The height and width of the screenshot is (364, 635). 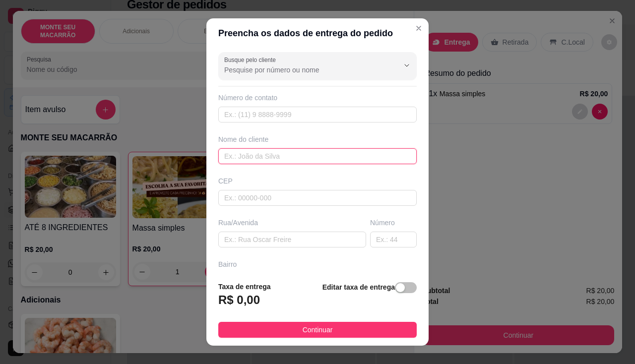 What do you see at coordinates (394, 240) in the screenshot?
I see `input: Ex.: 44` at bounding box center [394, 240].